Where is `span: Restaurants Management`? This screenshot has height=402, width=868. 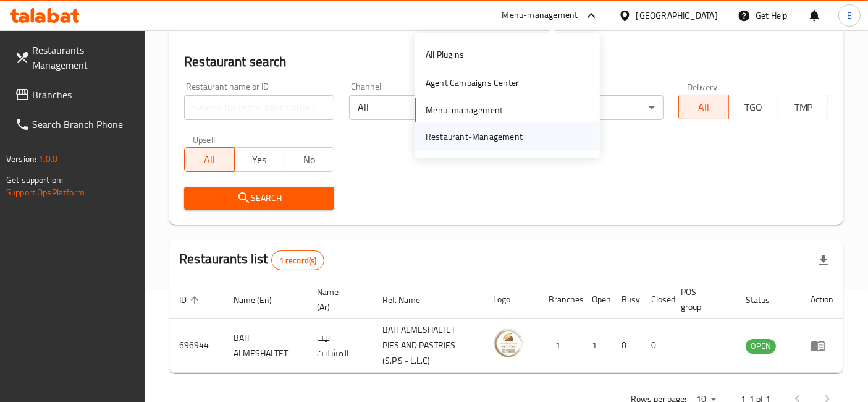
span: Restaurants Management is located at coordinates (84, 58).